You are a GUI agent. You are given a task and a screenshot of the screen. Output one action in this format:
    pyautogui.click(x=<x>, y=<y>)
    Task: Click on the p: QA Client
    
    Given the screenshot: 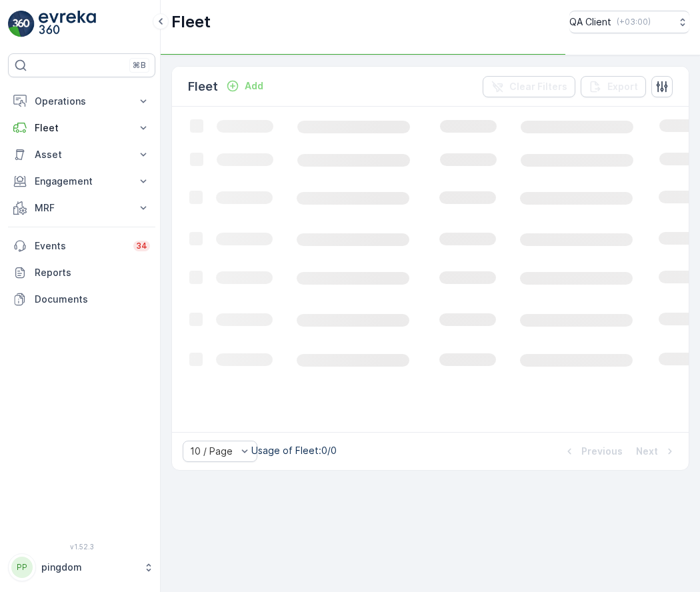 What is the action you would take?
    pyautogui.click(x=590, y=22)
    